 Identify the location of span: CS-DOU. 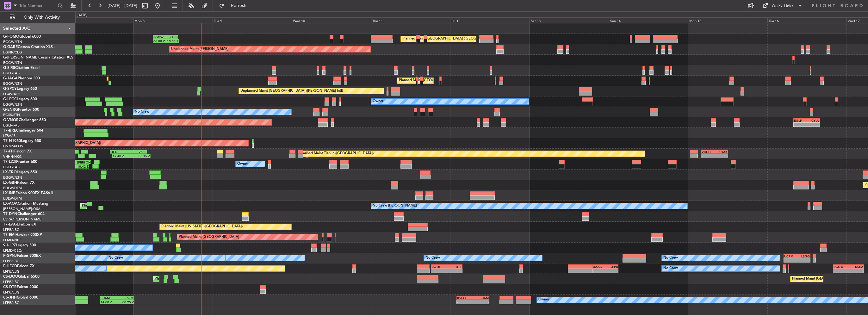
(10, 277).